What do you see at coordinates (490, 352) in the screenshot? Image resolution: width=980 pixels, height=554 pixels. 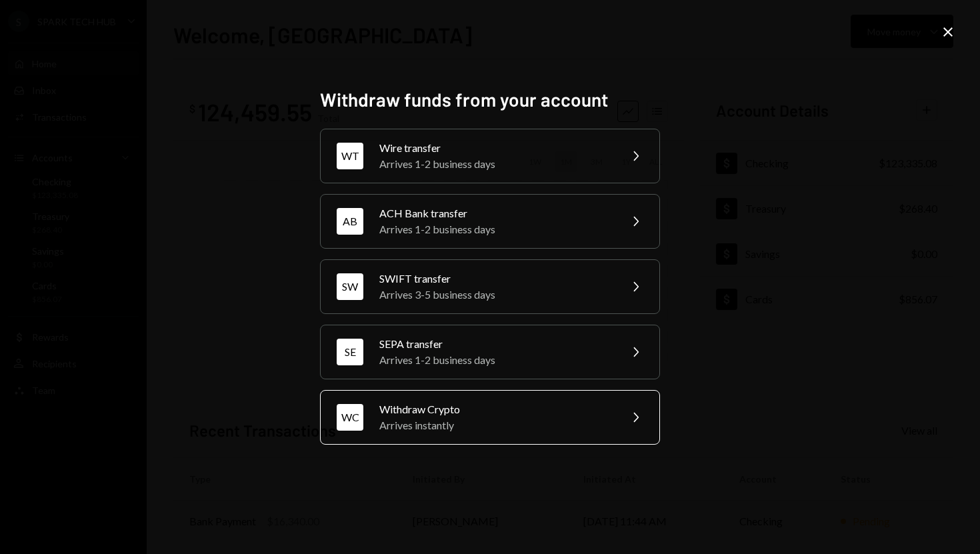 I see `button: SESEPA transferArrives 1-2 business days` at bounding box center [490, 352].